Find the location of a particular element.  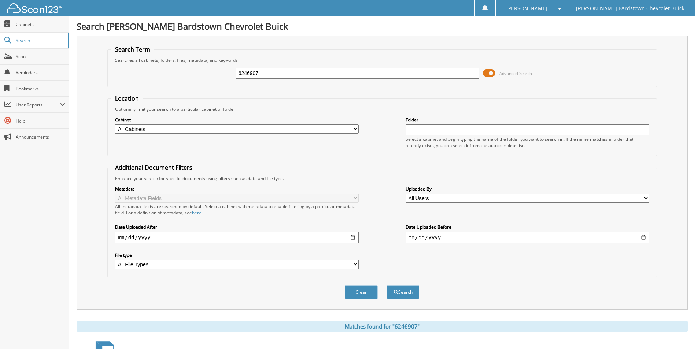

label: Cabinet is located at coordinates (237, 120).